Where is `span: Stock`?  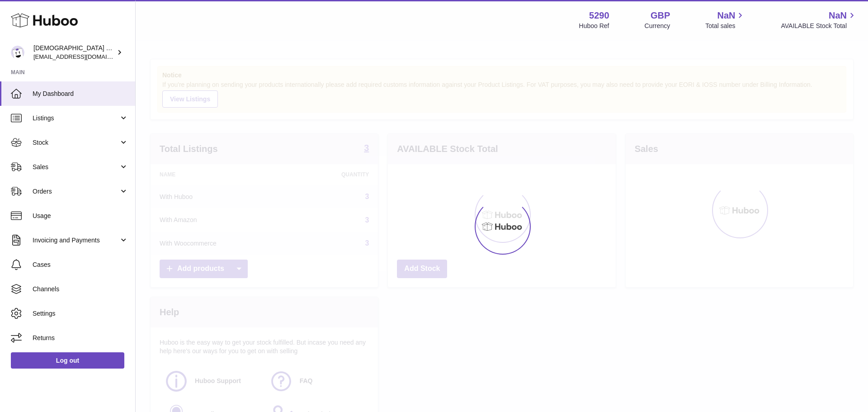 span: Stock is located at coordinates (75, 143).